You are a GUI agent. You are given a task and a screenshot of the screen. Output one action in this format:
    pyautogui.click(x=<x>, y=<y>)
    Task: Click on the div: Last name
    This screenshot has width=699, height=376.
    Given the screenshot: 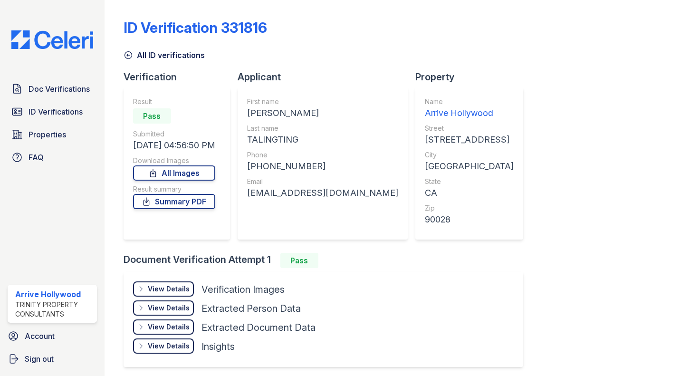 What is the action you would take?
    pyautogui.click(x=323, y=128)
    